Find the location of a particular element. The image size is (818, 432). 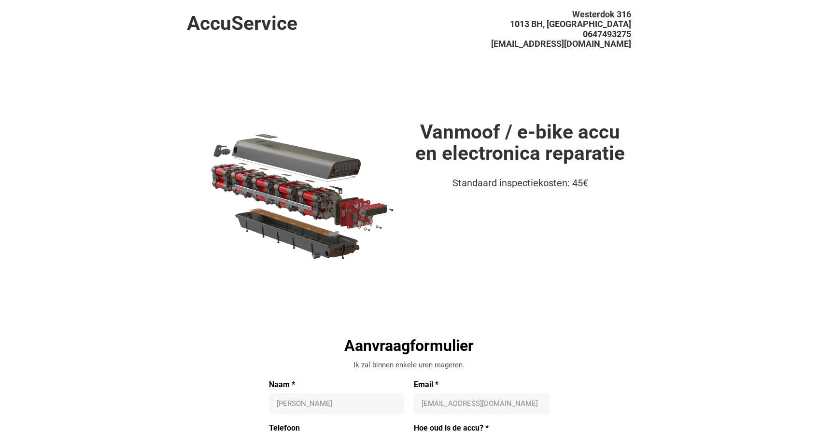

input: Naam * is located at coordinates (336, 404).